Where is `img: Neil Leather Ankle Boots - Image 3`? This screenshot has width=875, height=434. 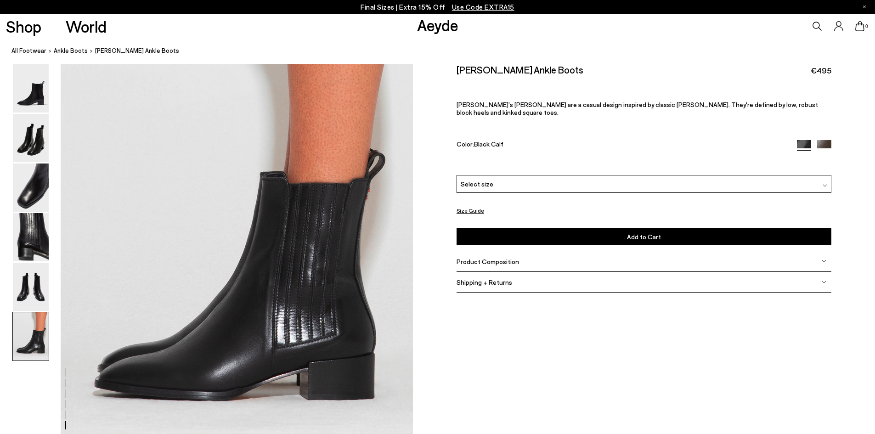
img: Neil Leather Ankle Boots - Image 3 is located at coordinates (31, 187).